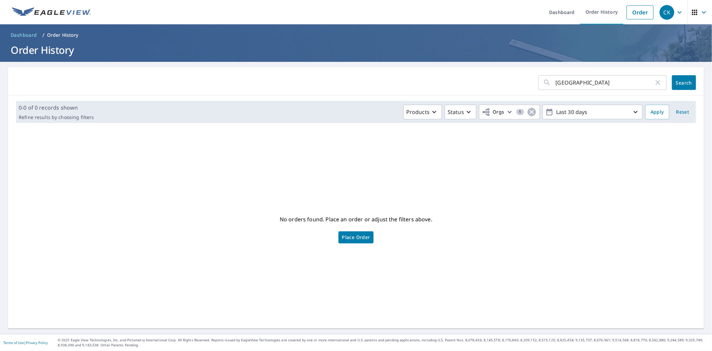  I want to click on span: Place Order, so click(356, 237).